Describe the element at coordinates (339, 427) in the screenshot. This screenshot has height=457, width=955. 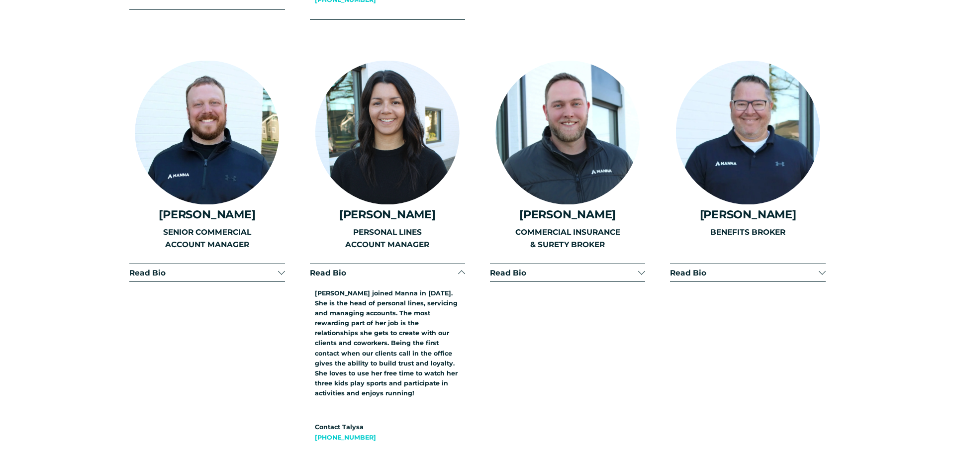
I see `strong: Contact Talysa` at that location.